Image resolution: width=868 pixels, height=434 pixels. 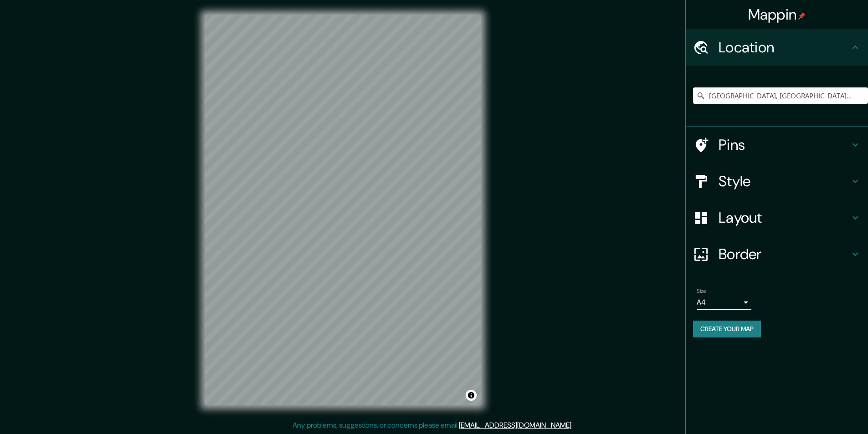 What do you see at coordinates (433, 425) in the screenshot?
I see `p: Any problems, suggestions, or concerns please email .` at bounding box center [433, 425].